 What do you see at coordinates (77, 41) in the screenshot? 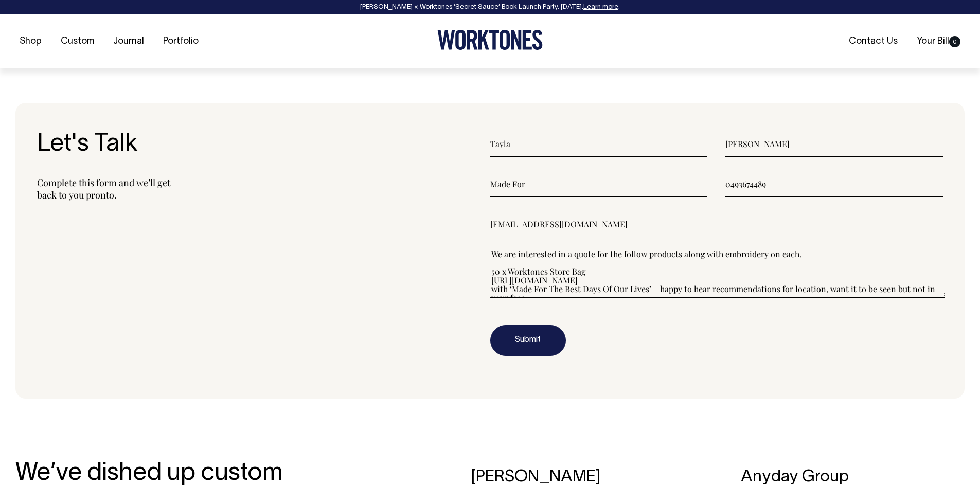
I see `a: Custom` at bounding box center [77, 41].